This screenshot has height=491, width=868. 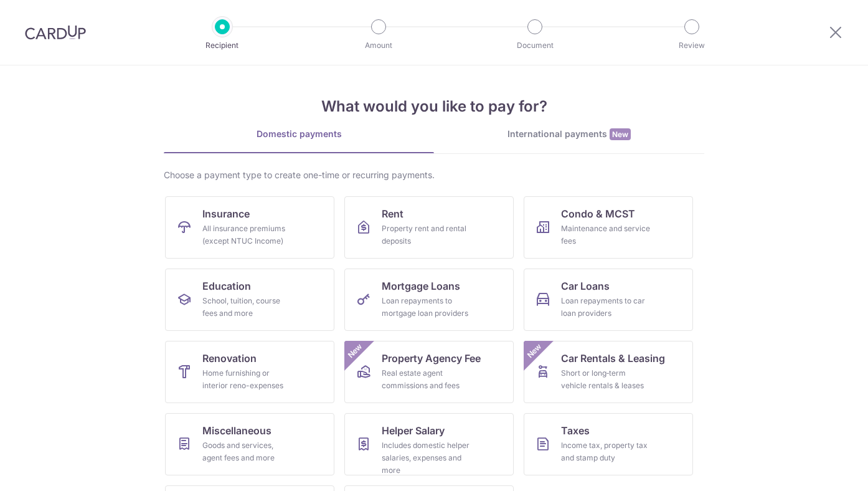 What do you see at coordinates (250, 228) in the screenshot?
I see `a: InsuranceAll insurance premiums (except NTUC Income)` at bounding box center [250, 228].